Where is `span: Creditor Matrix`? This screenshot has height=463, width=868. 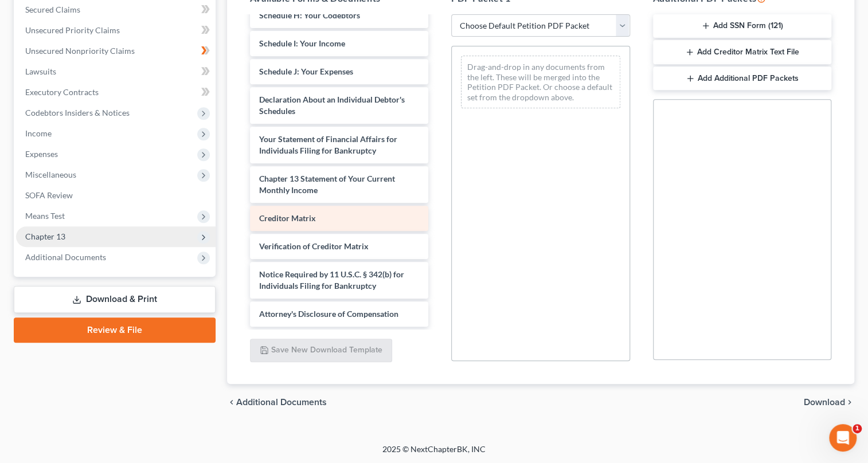
span: Creditor Matrix is located at coordinates (287, 218).